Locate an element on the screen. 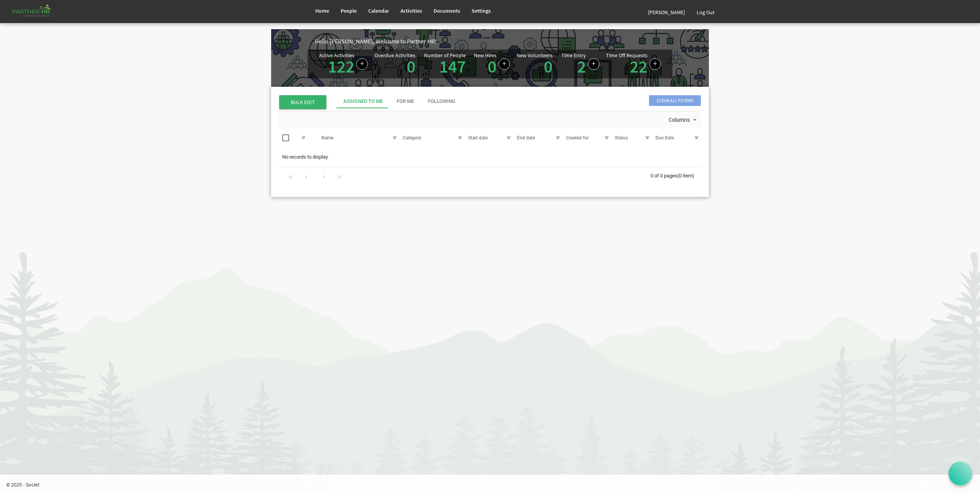  div: New Volunteers is located at coordinates (535, 55).